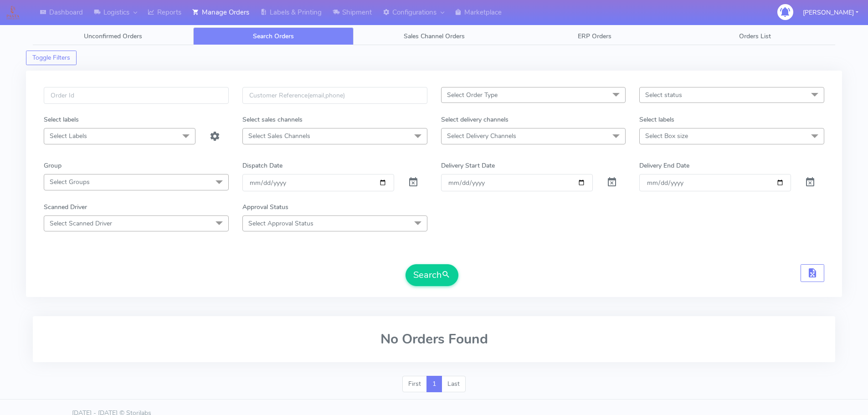 Image resolution: width=868 pixels, height=415 pixels. What do you see at coordinates (434, 36) in the screenshot?
I see `span: Sales Channel Orders` at bounding box center [434, 36].